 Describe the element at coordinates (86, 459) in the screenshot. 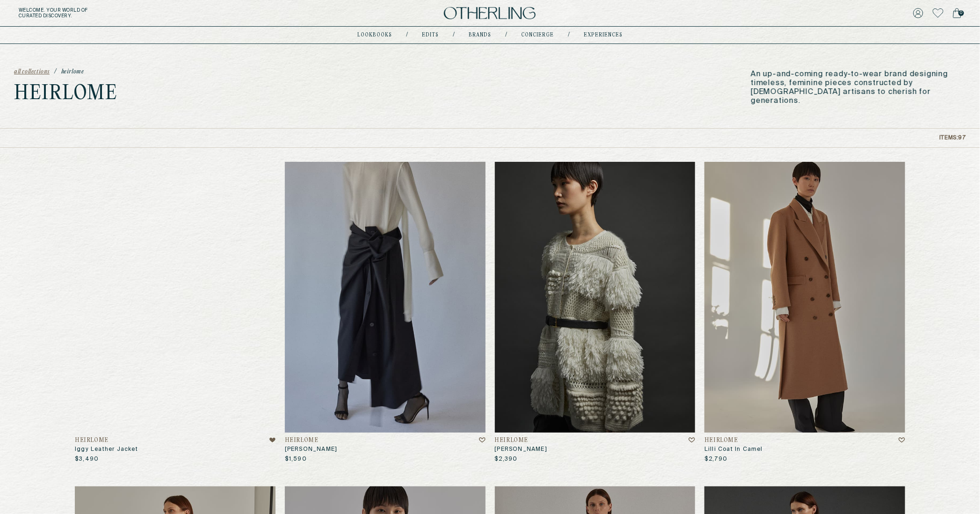

I see `p: $3,490` at that location.